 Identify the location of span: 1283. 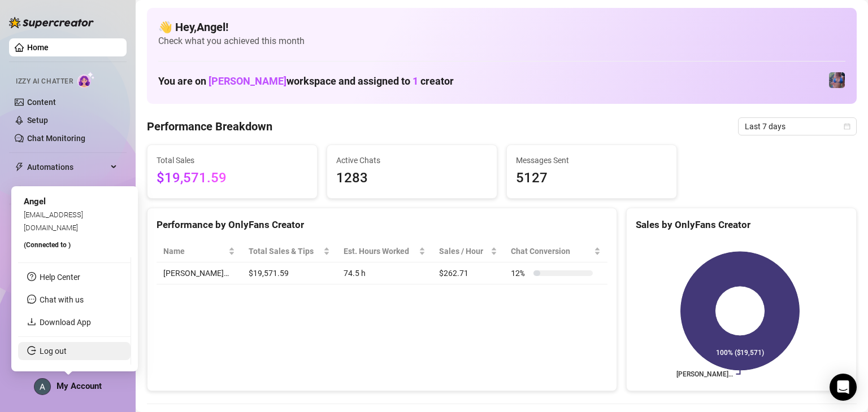
(412, 178).